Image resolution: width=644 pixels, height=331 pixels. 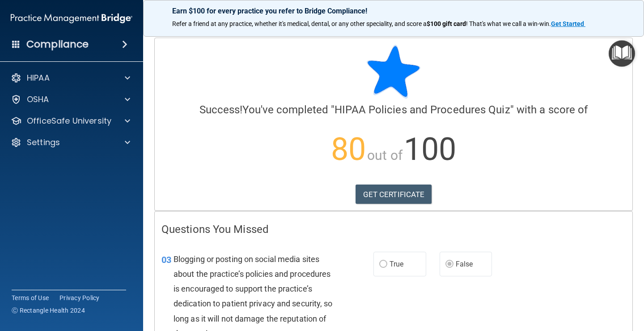 What do you see at coordinates (38, 99) in the screenshot?
I see `p: OSHA` at bounding box center [38, 99].